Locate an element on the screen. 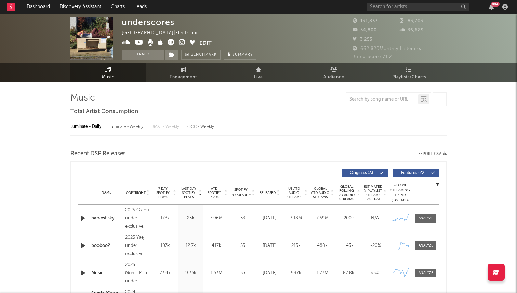 This screenshot has height=293, width=517. span: Copyright is located at coordinates (136, 193).